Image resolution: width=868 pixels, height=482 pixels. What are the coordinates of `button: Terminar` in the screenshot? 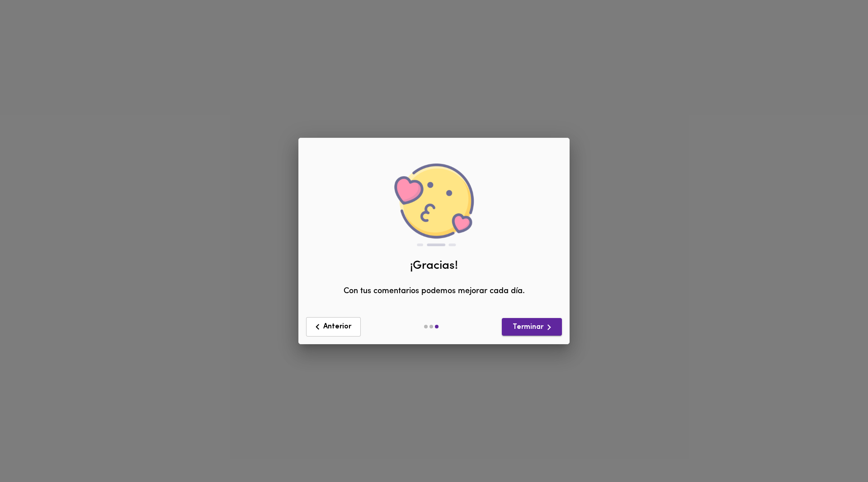 It's located at (532, 327).